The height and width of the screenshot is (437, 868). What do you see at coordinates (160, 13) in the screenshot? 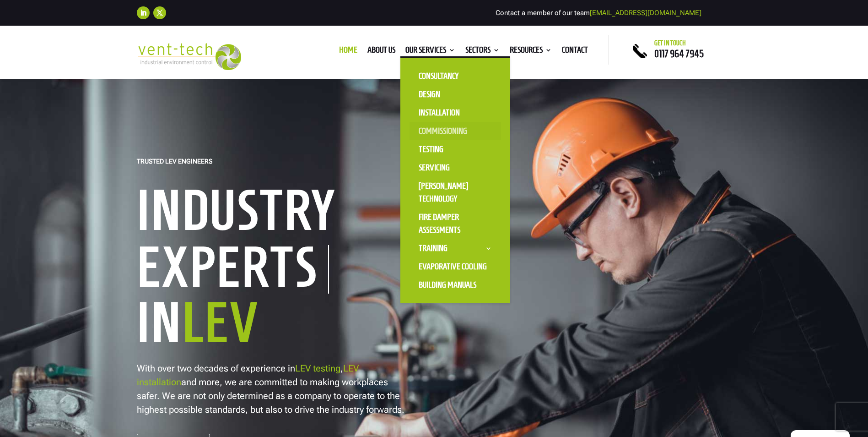
I see `a: Follow on X` at bounding box center [160, 13].